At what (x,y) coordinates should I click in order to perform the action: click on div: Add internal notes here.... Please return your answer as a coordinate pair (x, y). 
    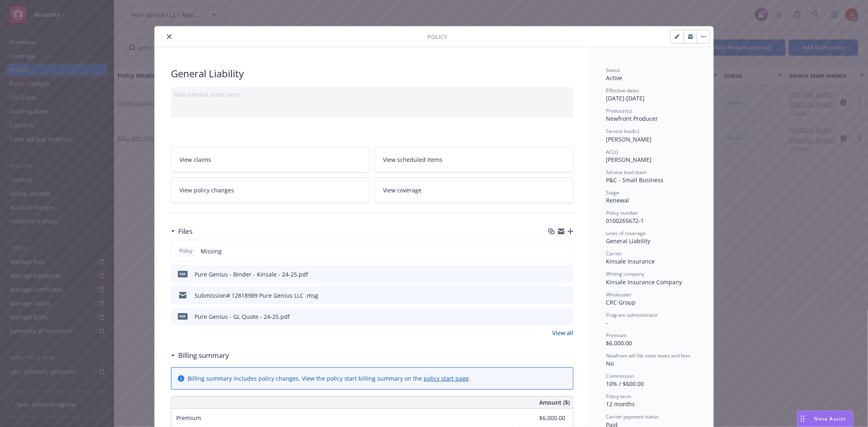
    Looking at the image, I should click on (372, 94).